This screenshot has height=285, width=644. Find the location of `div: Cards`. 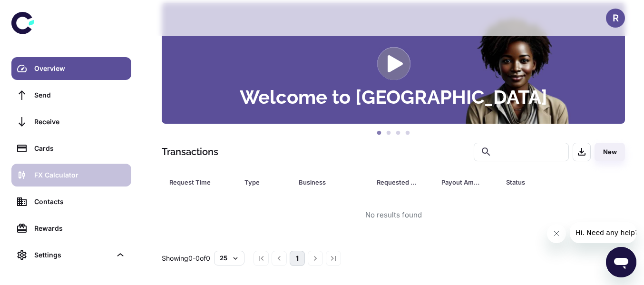

div: Cards is located at coordinates (80, 148).